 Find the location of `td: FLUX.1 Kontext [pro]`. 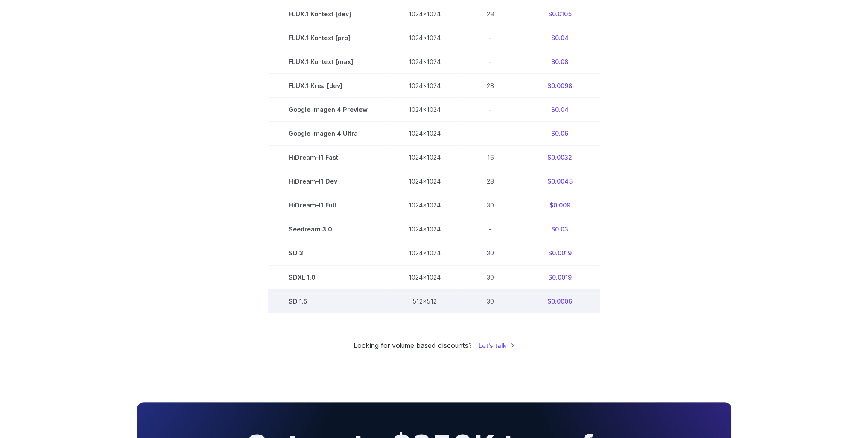

td: FLUX.1 Kontext [pro] is located at coordinates (328, 38).